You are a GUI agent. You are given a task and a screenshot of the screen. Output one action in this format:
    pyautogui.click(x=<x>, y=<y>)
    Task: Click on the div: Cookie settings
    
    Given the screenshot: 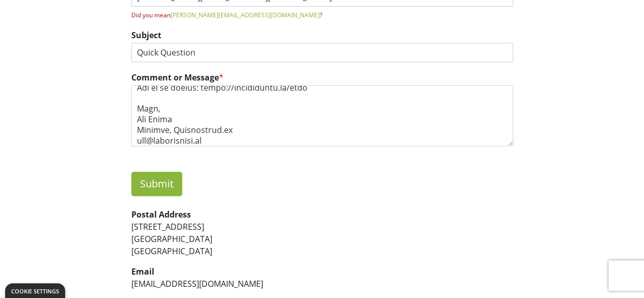 What is the action you would take?
    pyautogui.click(x=35, y=291)
    